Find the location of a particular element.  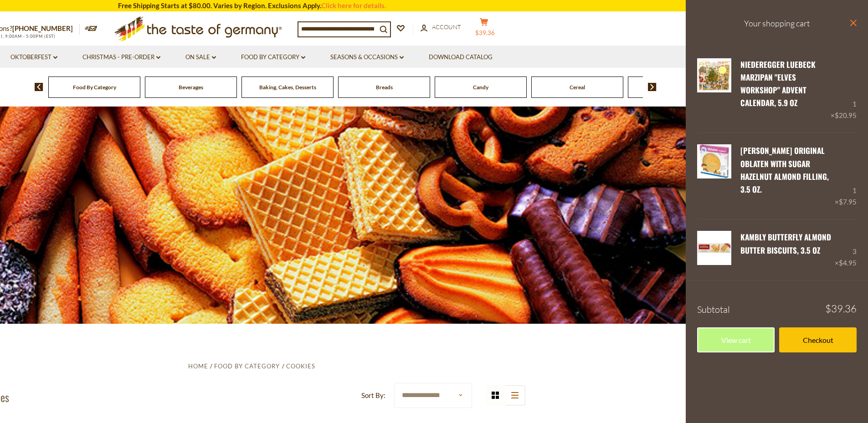

span: Home is located at coordinates (198, 366).